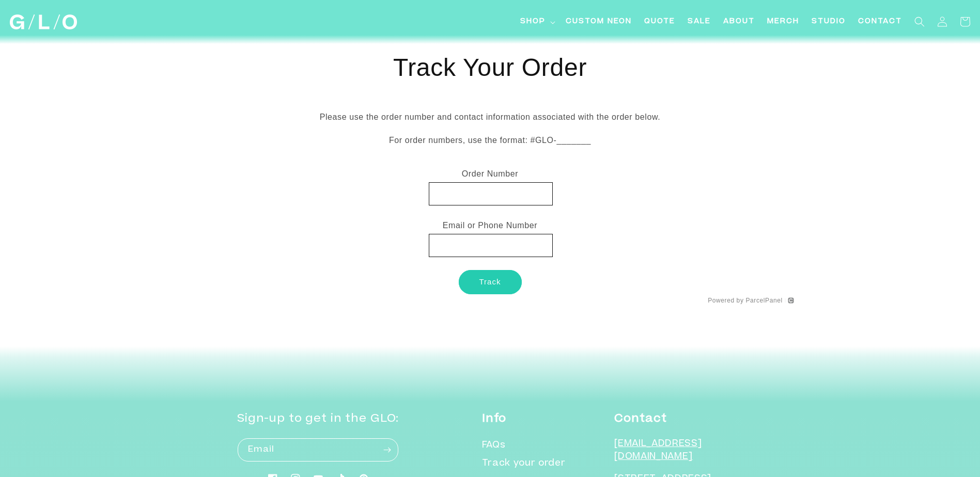  What do you see at coordinates (387, 450) in the screenshot?
I see `button: Subscribe` at bounding box center [387, 450].